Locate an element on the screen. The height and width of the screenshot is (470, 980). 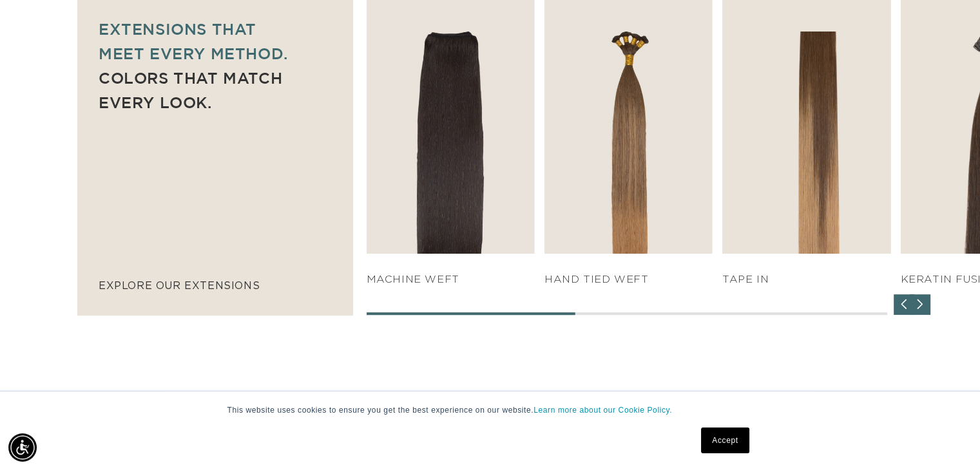
div: Previous slide is located at coordinates (904, 304).